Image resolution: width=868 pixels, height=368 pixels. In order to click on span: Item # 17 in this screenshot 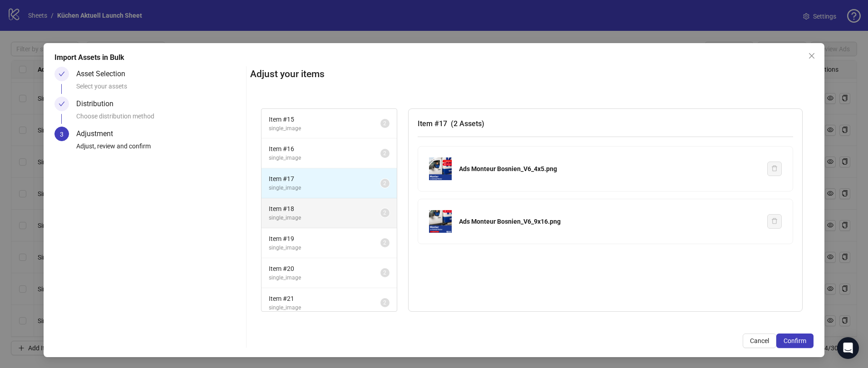, I will do `click(325, 179)`.